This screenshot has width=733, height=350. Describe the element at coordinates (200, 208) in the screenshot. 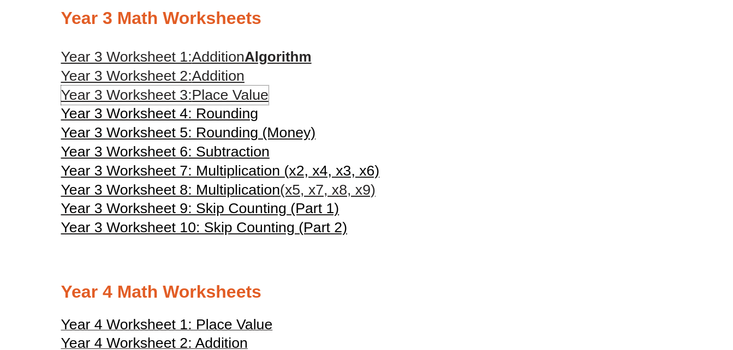

I see `a: Year 3 Worksheet 9: Skip Counting (Part 1)` at that location.